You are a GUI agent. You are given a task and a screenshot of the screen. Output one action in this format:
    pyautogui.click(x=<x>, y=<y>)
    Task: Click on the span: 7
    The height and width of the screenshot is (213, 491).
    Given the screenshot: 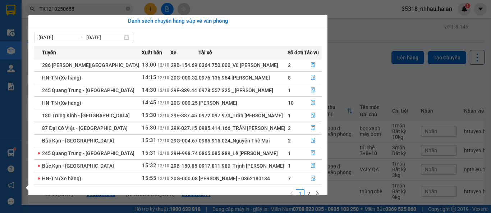 What is the action you would take?
    pyautogui.click(x=289, y=178)
    